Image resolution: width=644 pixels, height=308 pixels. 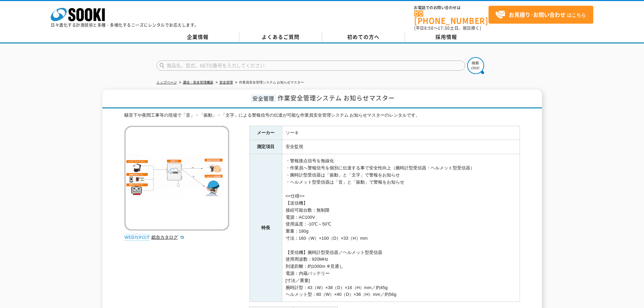 I want to click on a: よくあるご質問, so click(x=281, y=38).